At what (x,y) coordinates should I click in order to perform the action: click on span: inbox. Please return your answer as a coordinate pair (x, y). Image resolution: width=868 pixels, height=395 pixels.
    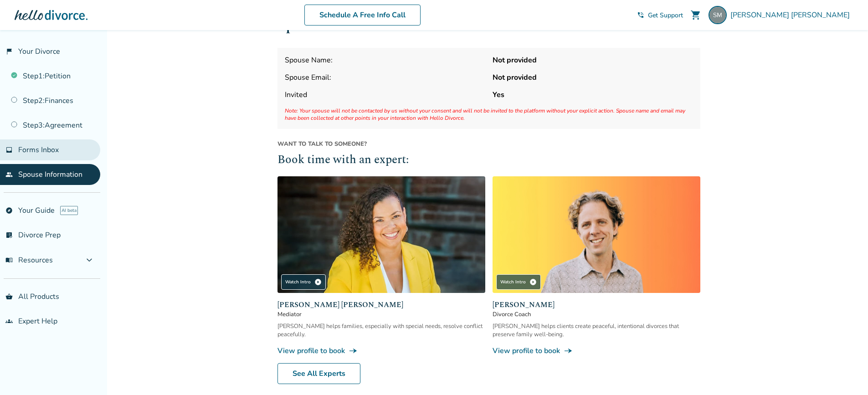
    Looking at the image, I should click on (9, 150).